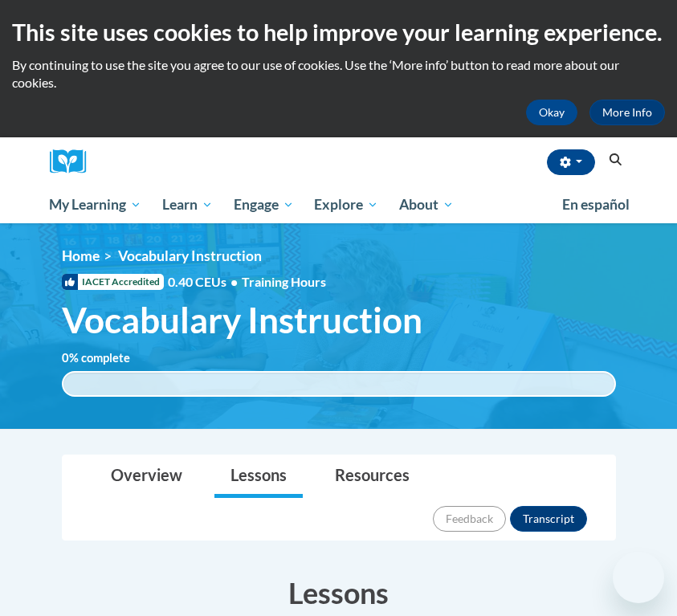 Image resolution: width=677 pixels, height=616 pixels. I want to click on span: Training Hours, so click(284, 281).